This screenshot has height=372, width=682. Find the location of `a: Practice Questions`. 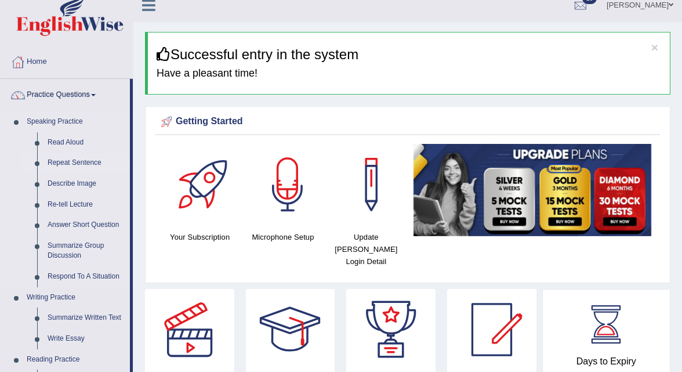

a: Practice Questions is located at coordinates (65, 93).